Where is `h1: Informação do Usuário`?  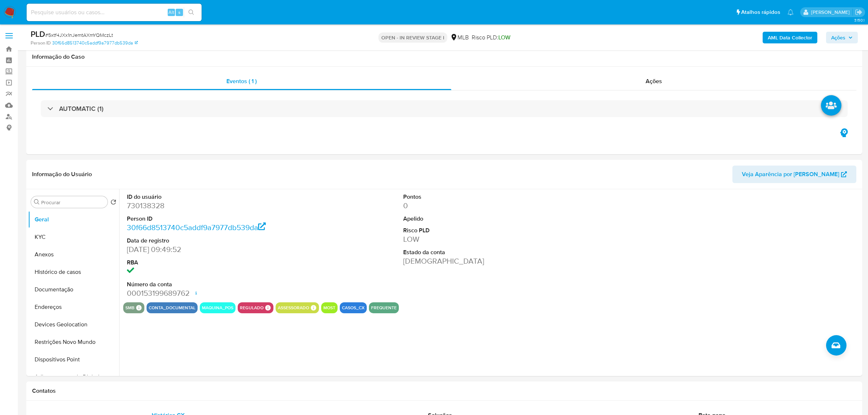
h1: Informação do Usuário is located at coordinates (62, 174).